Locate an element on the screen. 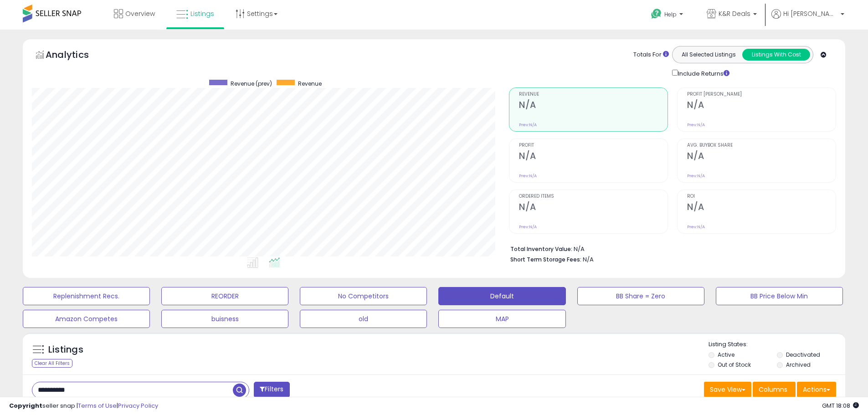  span: ROI is located at coordinates (761, 197).